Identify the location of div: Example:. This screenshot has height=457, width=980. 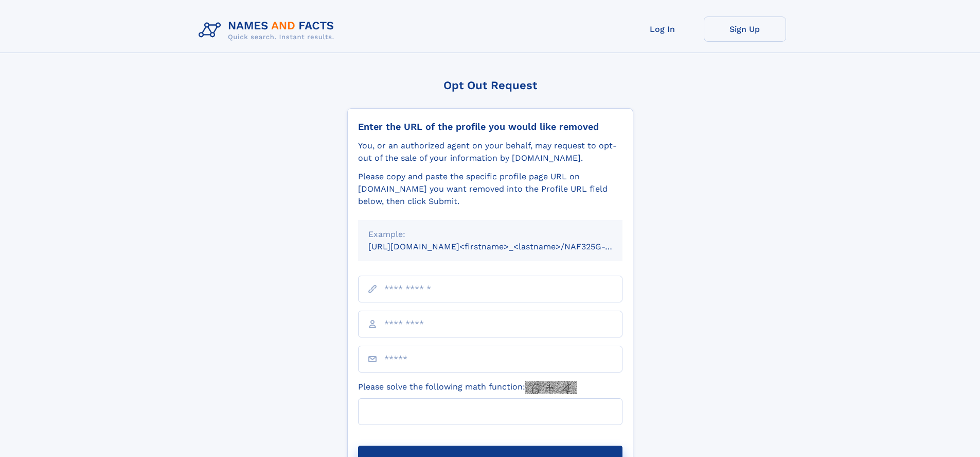
(490, 234).